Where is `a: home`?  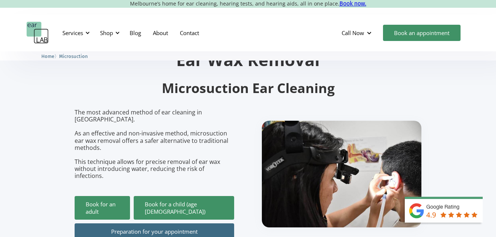
a: home is located at coordinates (38, 33).